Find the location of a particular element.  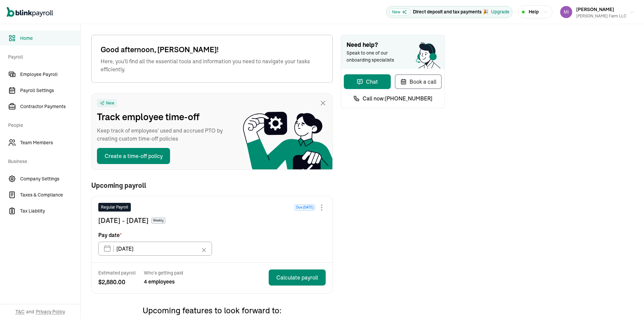

span: Company Settings is located at coordinates (50, 179).